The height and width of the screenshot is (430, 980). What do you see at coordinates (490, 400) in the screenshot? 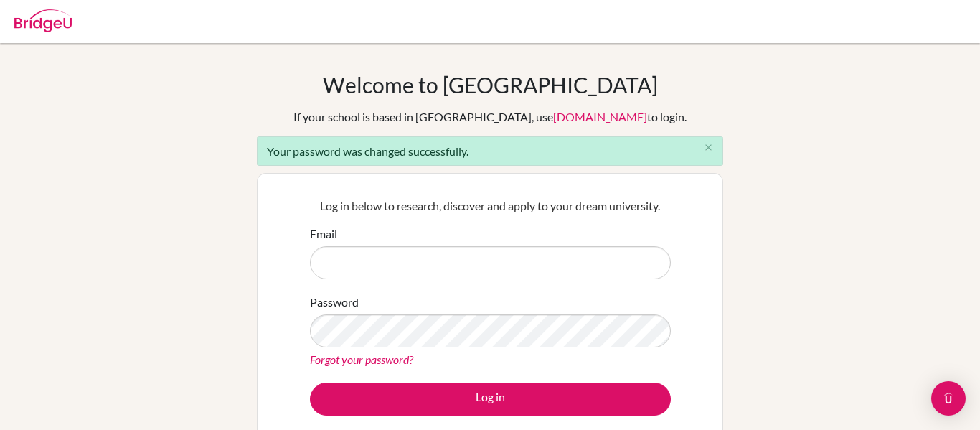
I see `button: Log in` at bounding box center [490, 400].